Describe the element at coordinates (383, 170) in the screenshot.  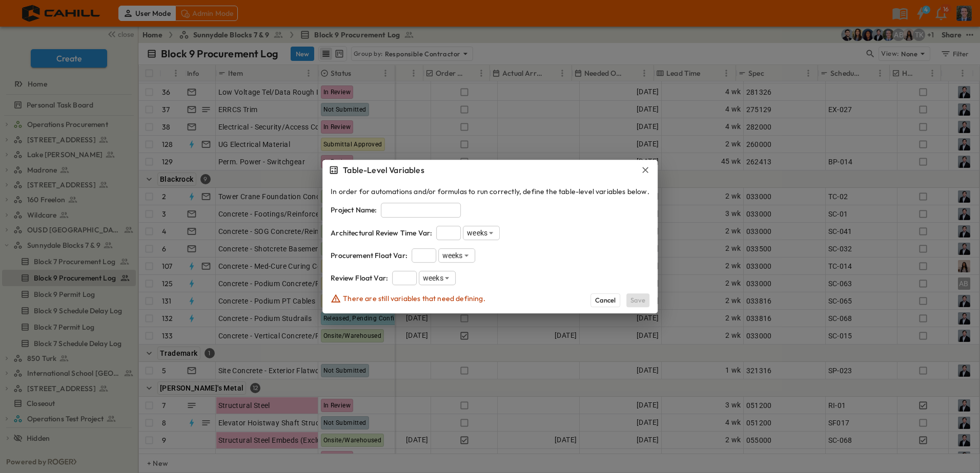
I see `h5: Table-Level Variables` at that location.